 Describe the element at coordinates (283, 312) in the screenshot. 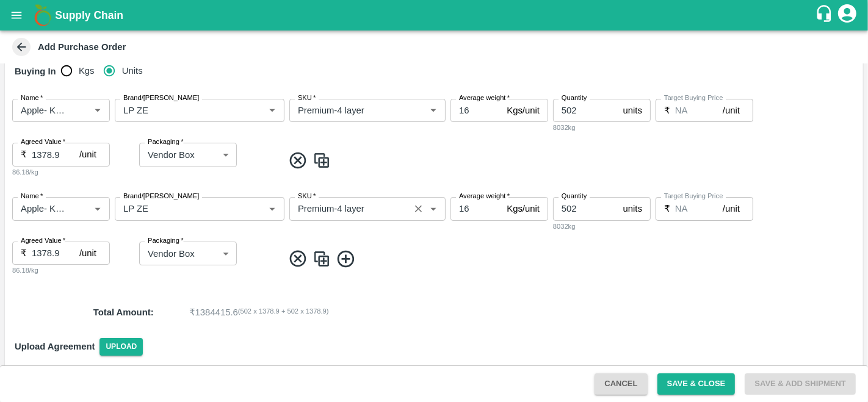

I see `span: ( 502 x 1378.9 + 502 x 1378.9 )` at that location.